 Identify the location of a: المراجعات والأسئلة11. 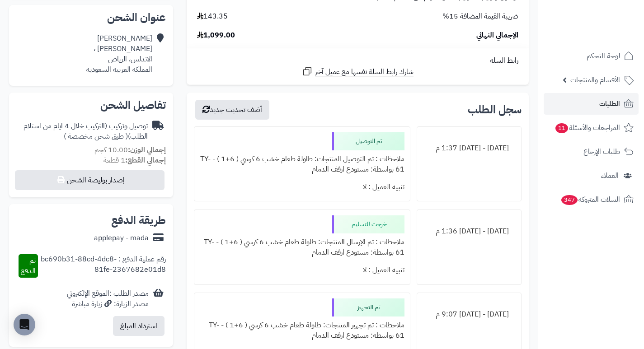
(591, 127).